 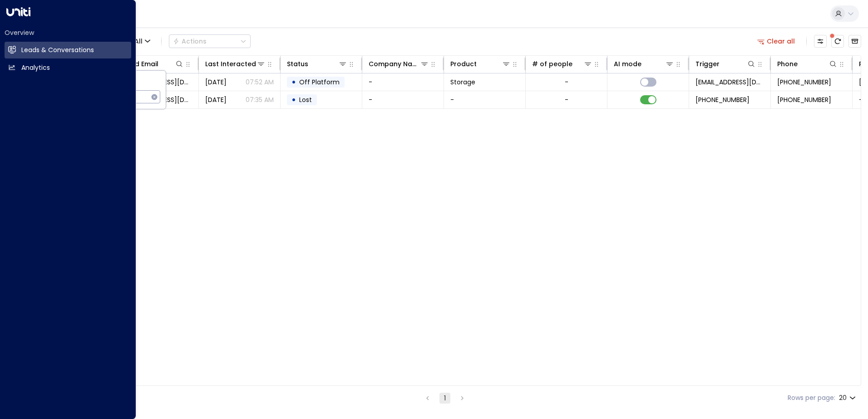 I want to click on h2: Overview, so click(x=68, y=33).